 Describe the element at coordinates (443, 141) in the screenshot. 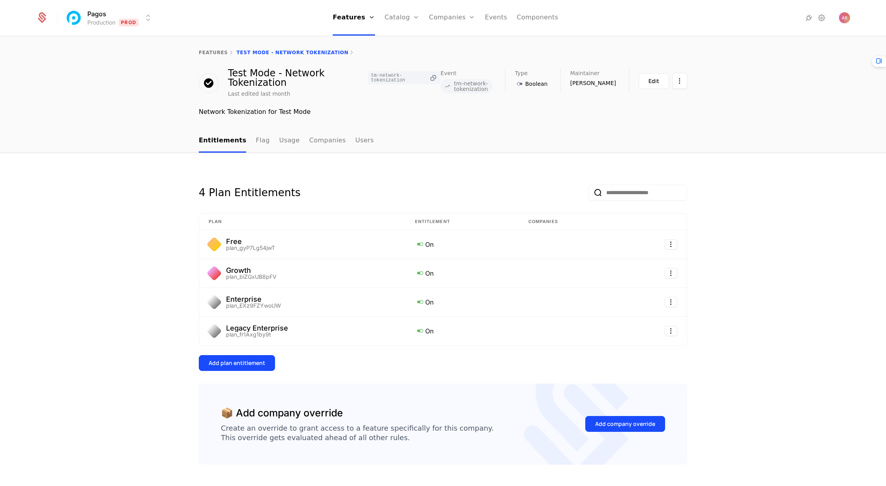

I see `nav: Main` at that location.